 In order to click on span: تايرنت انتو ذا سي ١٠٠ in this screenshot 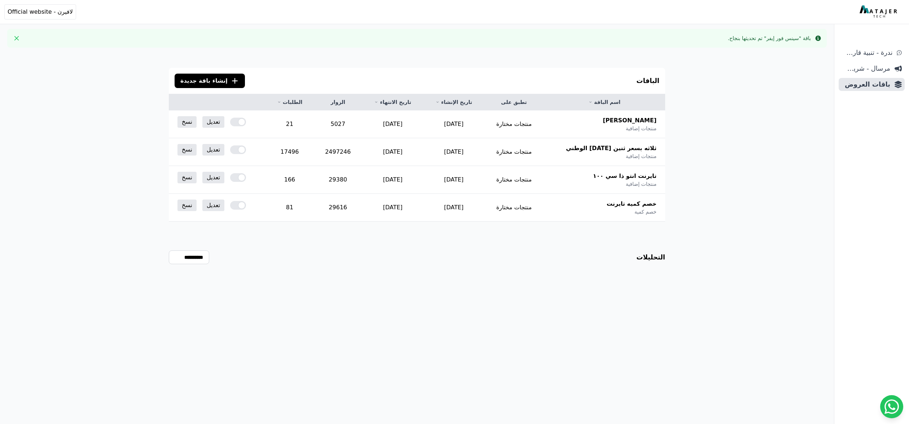, I will do `click(625, 176)`.